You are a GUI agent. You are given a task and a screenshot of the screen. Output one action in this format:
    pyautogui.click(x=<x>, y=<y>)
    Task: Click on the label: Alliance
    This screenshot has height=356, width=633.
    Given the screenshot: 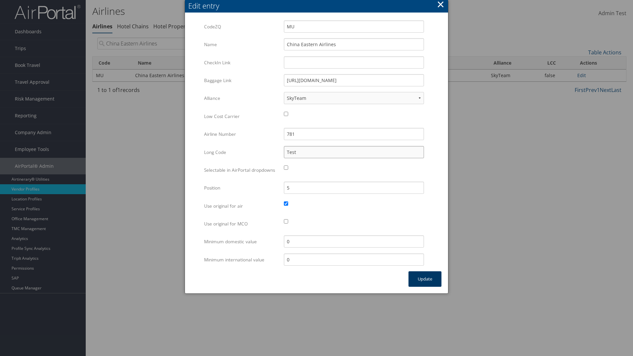 What is the action you would take?
    pyautogui.click(x=241, y=98)
    